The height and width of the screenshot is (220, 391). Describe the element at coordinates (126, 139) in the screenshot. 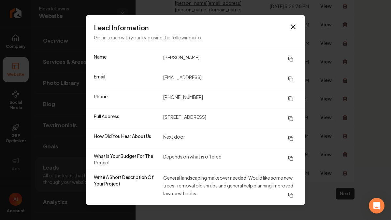

I see `dt: How Did You Hear About Us` at that location.